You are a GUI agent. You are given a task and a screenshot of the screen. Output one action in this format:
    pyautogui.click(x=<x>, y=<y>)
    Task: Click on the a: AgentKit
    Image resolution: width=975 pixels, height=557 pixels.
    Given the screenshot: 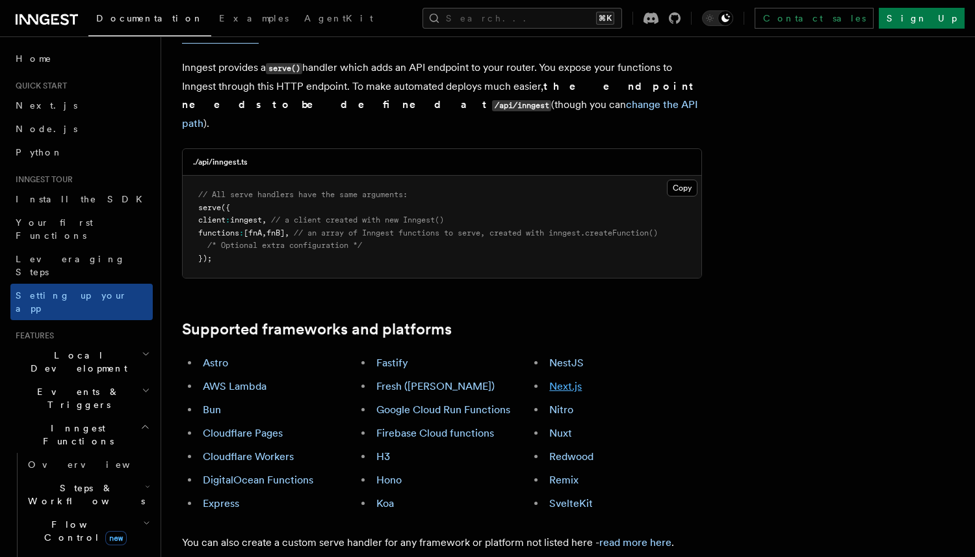 What is the action you would take?
    pyautogui.click(x=339, y=20)
    